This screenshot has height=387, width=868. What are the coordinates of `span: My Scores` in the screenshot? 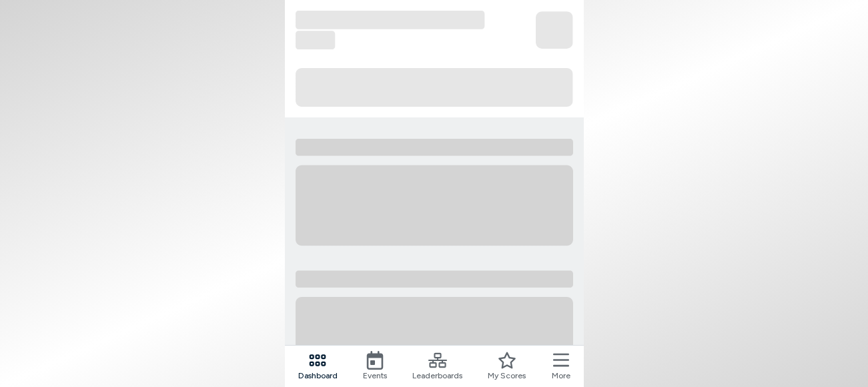 It's located at (507, 375).